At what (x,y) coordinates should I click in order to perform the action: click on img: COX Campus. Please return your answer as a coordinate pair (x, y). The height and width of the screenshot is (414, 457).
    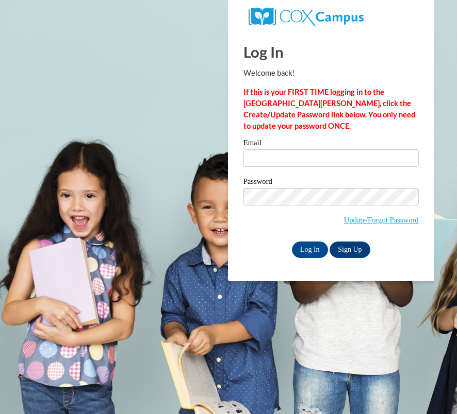
    Looking at the image, I should click on (306, 17).